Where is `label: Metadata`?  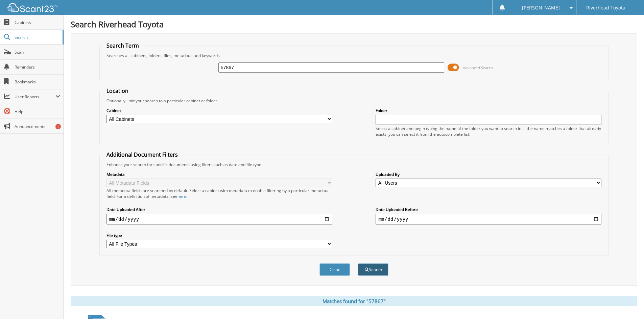 label: Metadata is located at coordinates (220, 175).